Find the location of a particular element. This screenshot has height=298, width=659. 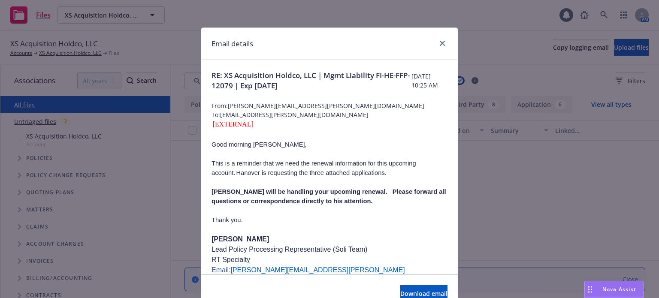

p: Thank you. is located at coordinates (329, 220).